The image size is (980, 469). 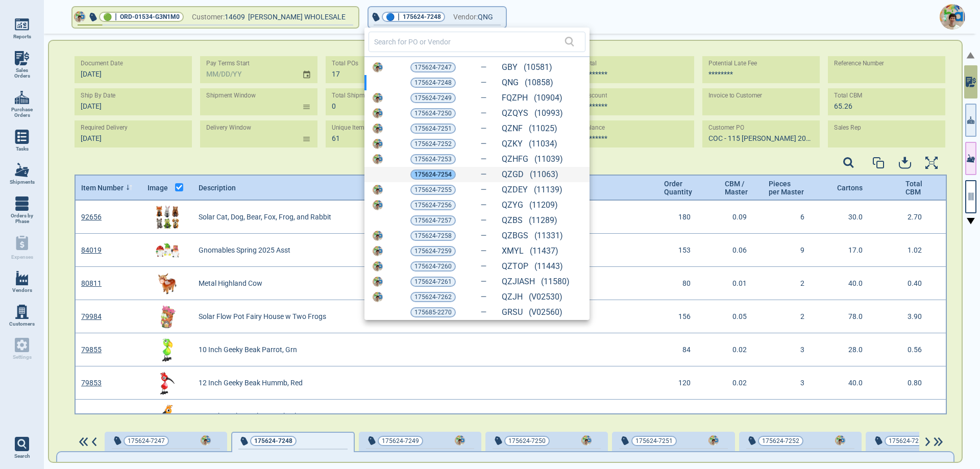 What do you see at coordinates (433, 190) in the screenshot?
I see `span: 175624-7255` at bounding box center [433, 190].